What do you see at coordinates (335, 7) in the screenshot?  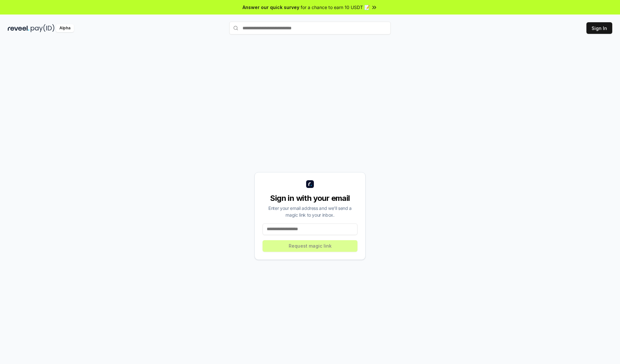 I see `span: for a chance to earn 10 USDT 📝` at bounding box center [335, 7].